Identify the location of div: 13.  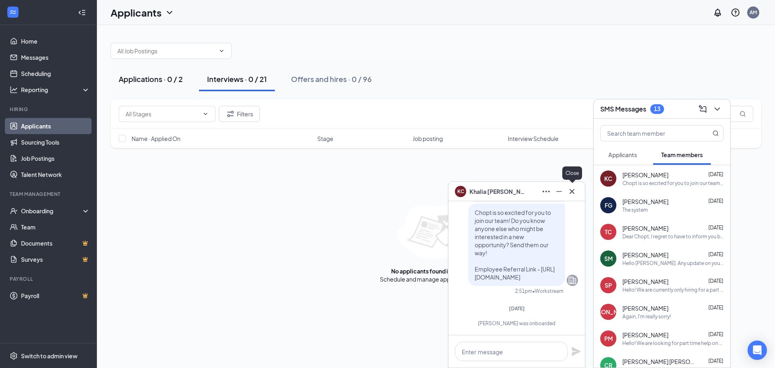
(657, 109).